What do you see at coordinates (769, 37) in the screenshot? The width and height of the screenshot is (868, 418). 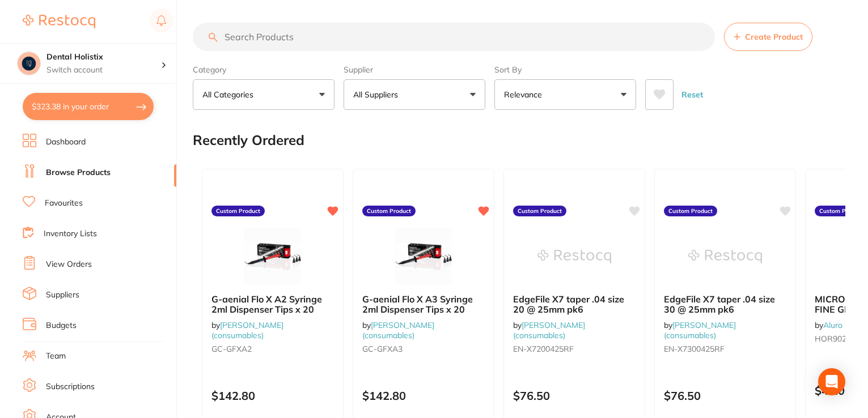 I see `button: Create Product` at bounding box center [769, 37].